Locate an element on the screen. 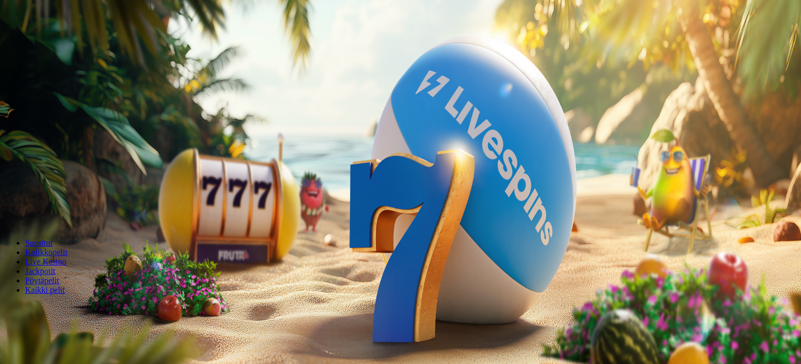 The width and height of the screenshot is (801, 364). span: Live Kasino is located at coordinates (46, 261).